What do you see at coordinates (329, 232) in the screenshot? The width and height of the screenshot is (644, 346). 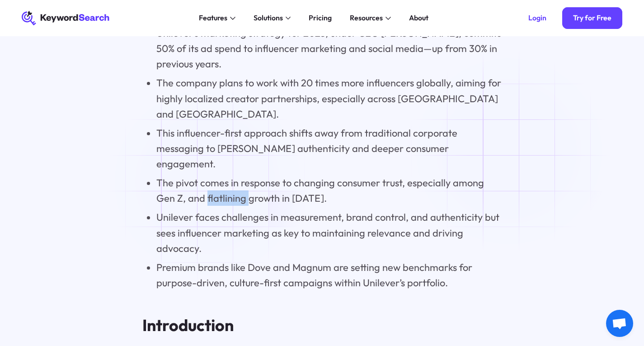 I see `li: Unilever faces challenges in measurement, brand control, and authenticity but sees influencer mar...` at bounding box center [329, 232].